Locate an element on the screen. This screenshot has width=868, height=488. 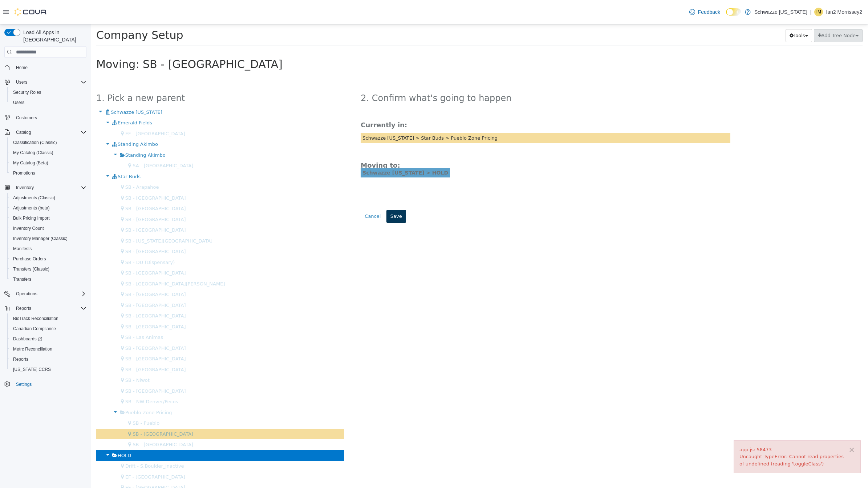
span: Settings is located at coordinates (24, 384).